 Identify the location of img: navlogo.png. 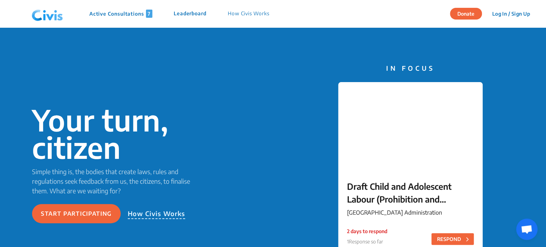
(47, 14).